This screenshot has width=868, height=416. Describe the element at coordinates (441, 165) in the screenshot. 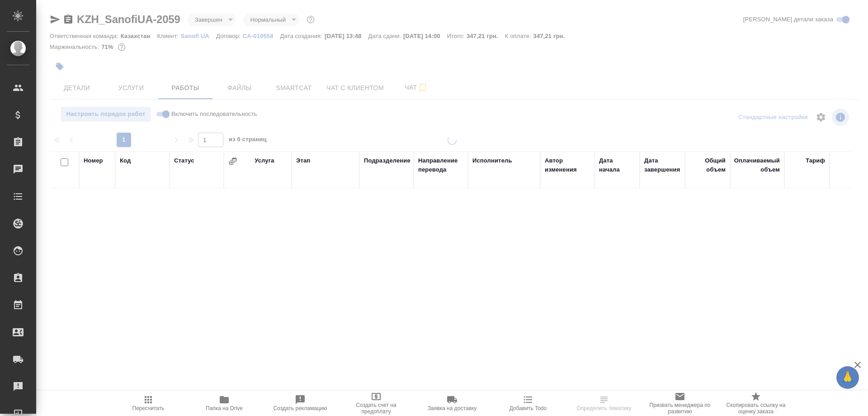

I see `div: Направление перевода` at that location.